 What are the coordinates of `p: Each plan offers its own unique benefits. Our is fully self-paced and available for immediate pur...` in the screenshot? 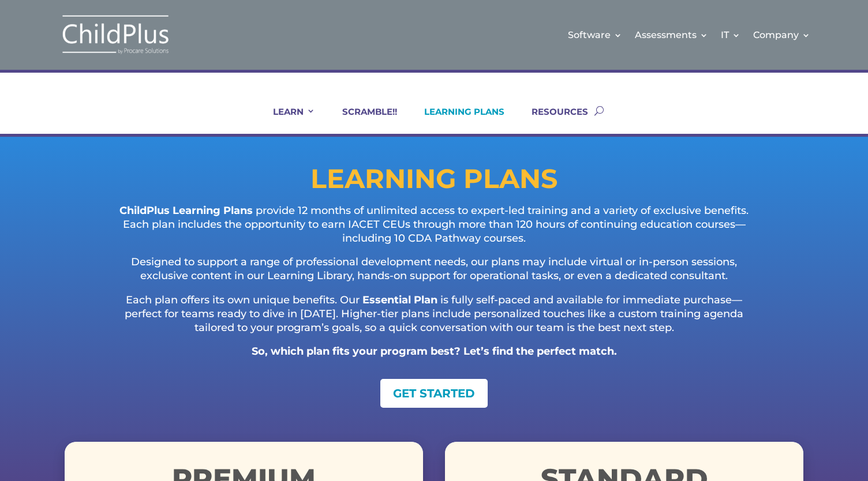 It's located at (434, 319).